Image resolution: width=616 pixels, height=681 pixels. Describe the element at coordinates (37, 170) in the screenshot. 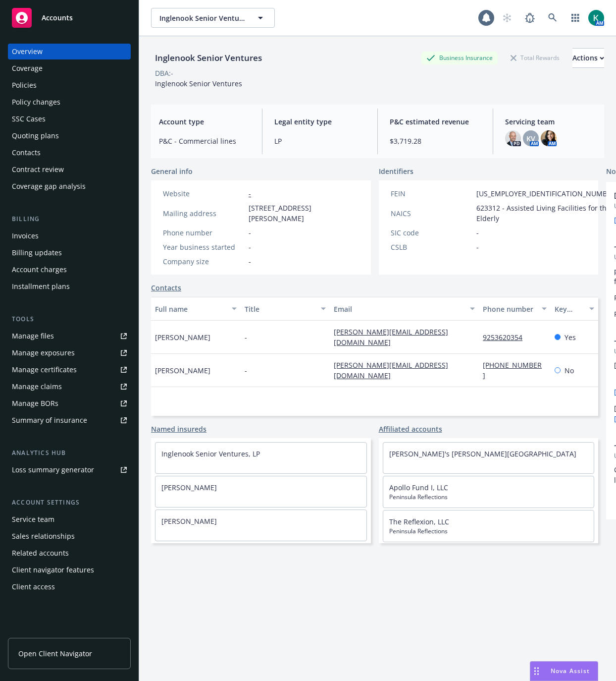

I see `div: Contract review` at that location.